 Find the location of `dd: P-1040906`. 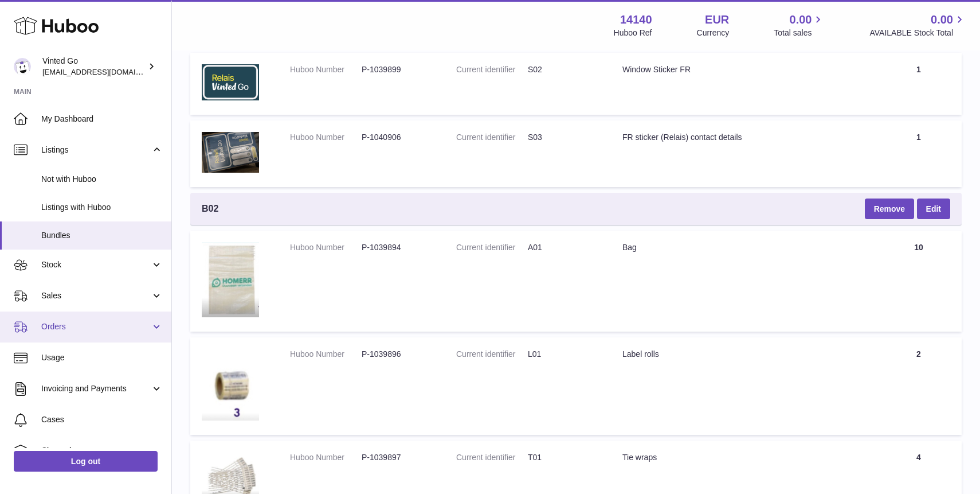

dd: P-1040906 is located at coordinates (397, 137).